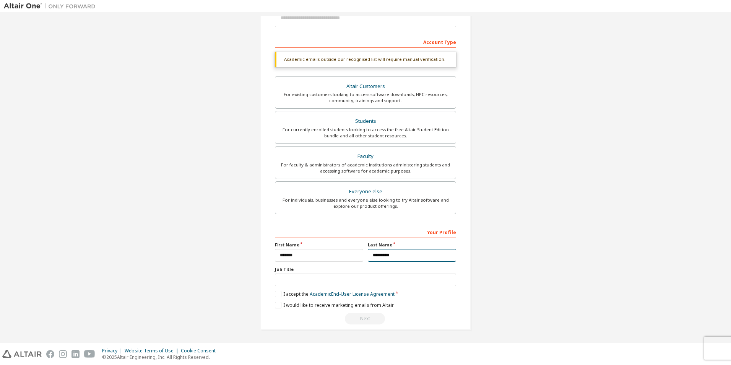 The width and height of the screenshot is (731, 365). I want to click on div: Students, so click(366, 121).